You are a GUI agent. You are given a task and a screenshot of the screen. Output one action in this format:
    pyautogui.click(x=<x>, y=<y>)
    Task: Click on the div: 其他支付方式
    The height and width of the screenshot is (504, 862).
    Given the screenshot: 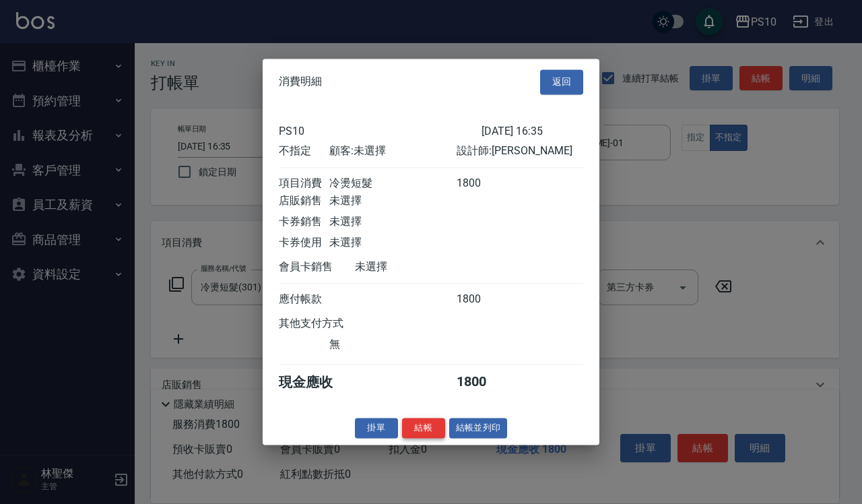 What is the action you would take?
    pyautogui.click(x=329, y=323)
    